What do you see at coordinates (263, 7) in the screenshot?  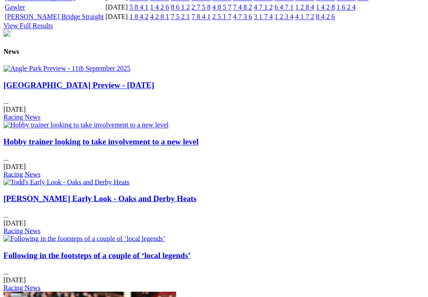 I see `a: 4 7 1 2` at bounding box center [263, 7].